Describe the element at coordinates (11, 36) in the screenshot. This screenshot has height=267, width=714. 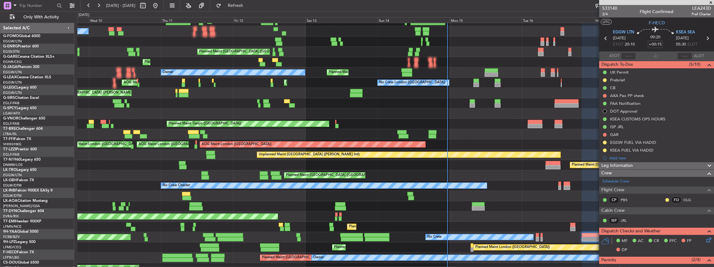
I see `span: G-FOMO` at that location.